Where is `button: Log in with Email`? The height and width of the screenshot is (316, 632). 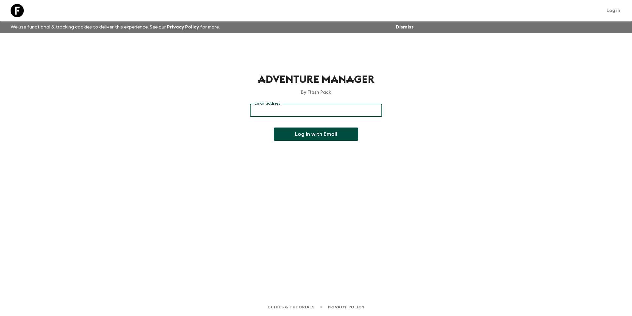 button: Log in with Email is located at coordinates (316, 134).